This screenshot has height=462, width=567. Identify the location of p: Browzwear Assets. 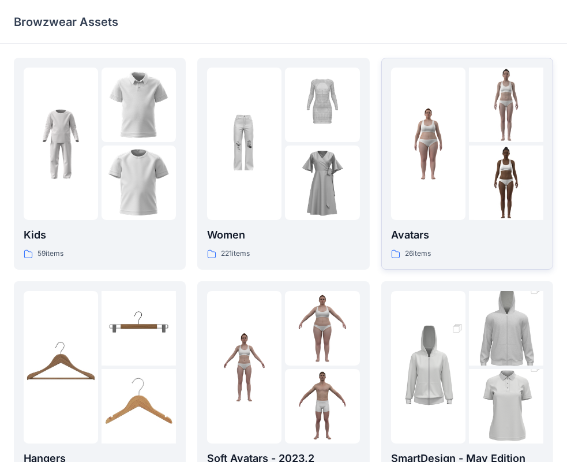
(66, 22).